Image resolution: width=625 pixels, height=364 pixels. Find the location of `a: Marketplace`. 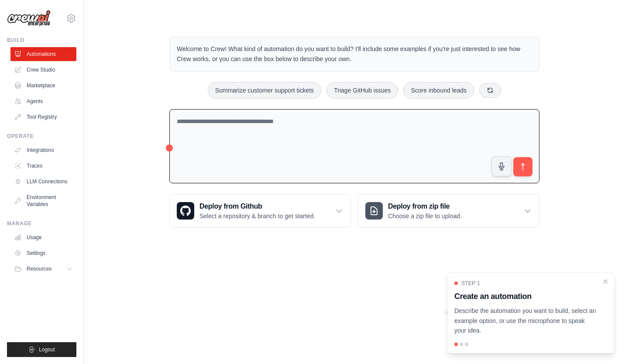

a: Marketplace is located at coordinates (43, 85).